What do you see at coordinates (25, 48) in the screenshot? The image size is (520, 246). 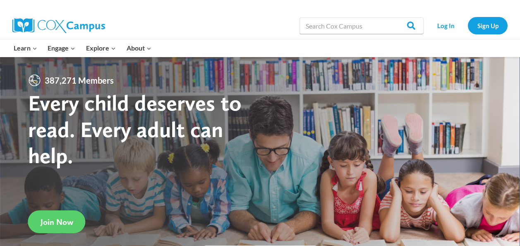 I see `span: Learn` at bounding box center [25, 48].